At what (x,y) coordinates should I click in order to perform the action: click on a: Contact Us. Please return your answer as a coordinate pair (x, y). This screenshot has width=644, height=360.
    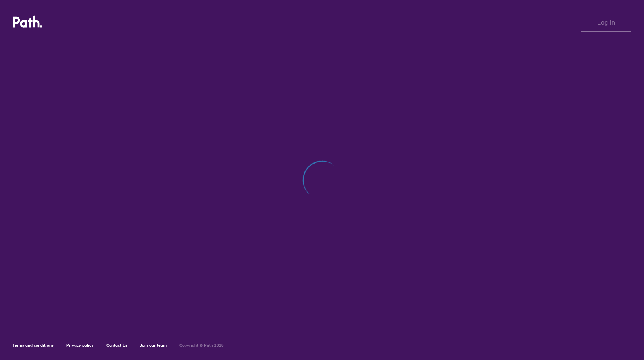
    Looking at the image, I should click on (116, 345).